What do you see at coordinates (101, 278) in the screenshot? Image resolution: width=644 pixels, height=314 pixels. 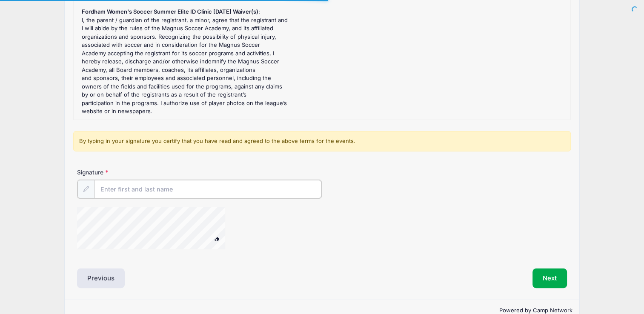 I see `button: Previous` at bounding box center [101, 278].